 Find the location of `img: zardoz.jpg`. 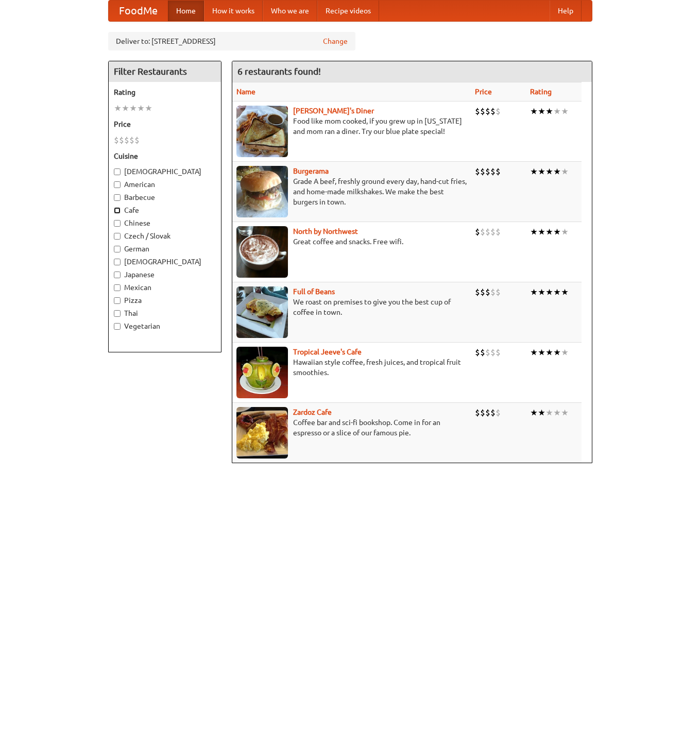

img: zardoz.jpg is located at coordinates (262, 433).